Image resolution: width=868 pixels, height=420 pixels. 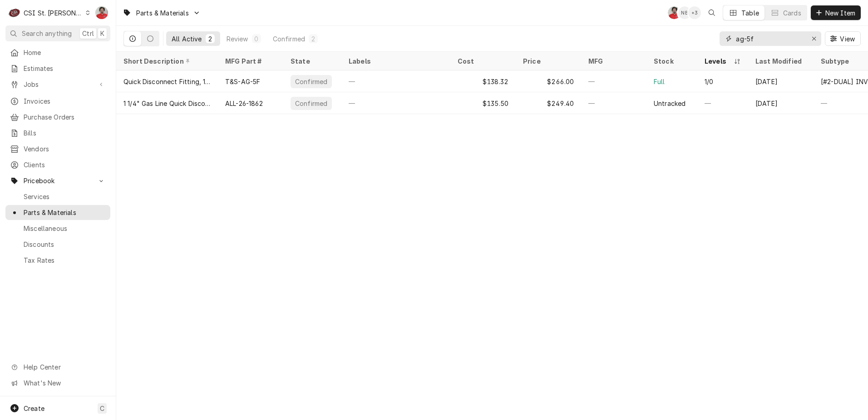 I want to click on div: State, so click(x=311, y=61).